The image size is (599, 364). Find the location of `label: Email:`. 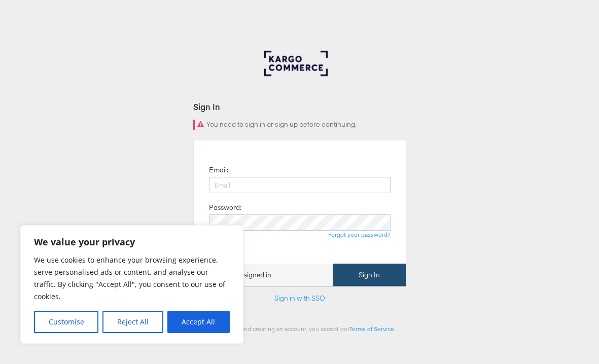

label: Email: is located at coordinates (219, 170).